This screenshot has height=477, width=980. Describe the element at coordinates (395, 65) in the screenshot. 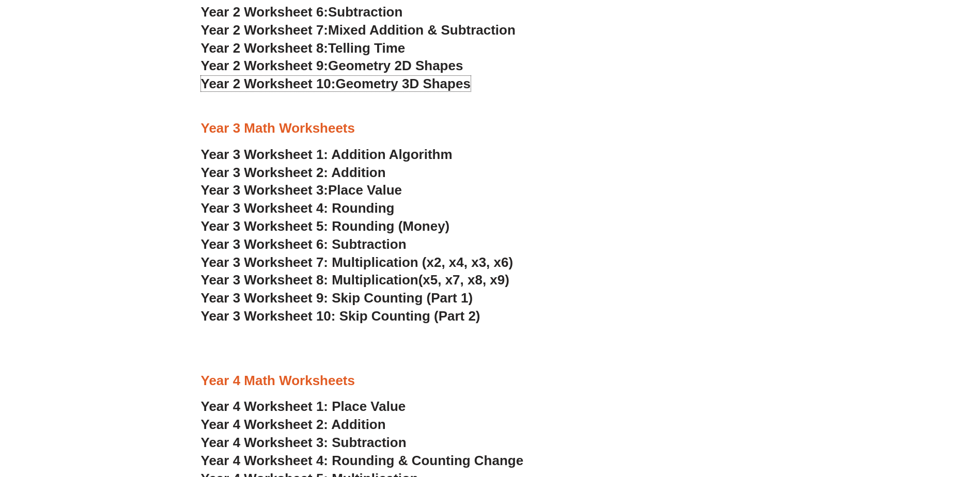

I see `span: Geometry 2D Shapes` at that location.